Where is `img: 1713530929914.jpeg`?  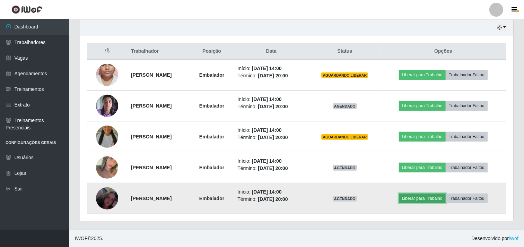 img: 1713530929914.jpeg is located at coordinates (107, 75).